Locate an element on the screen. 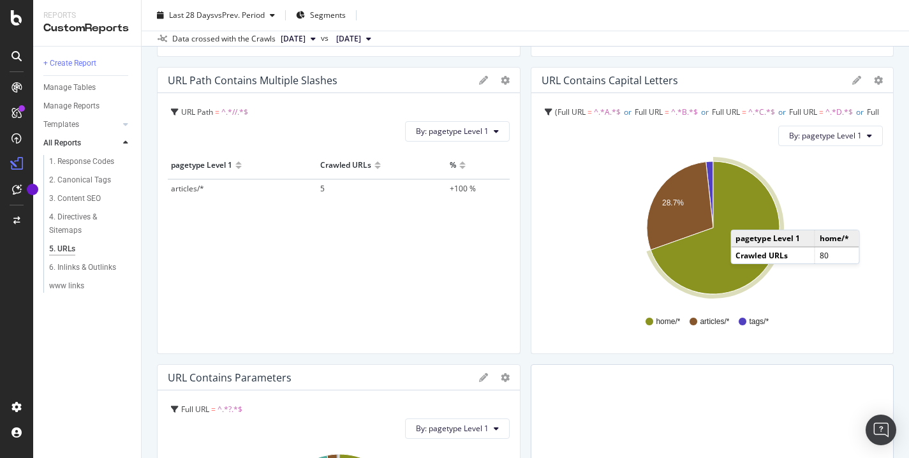  div: Data crossed with the Crawls is located at coordinates (224, 39).